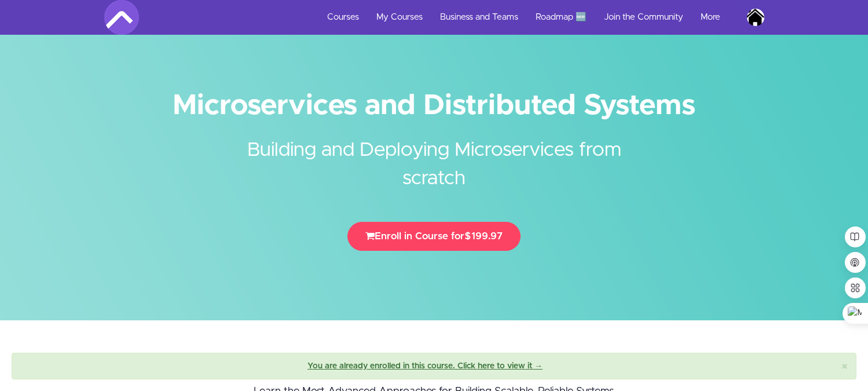  Describe the element at coordinates (844, 367) in the screenshot. I see `button: Close` at that location.